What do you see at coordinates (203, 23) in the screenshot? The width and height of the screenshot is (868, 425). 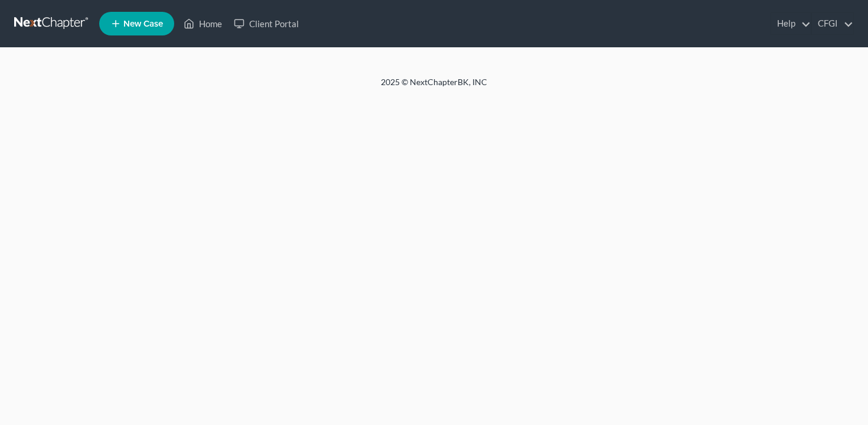 I see `a: Home` at bounding box center [203, 23].